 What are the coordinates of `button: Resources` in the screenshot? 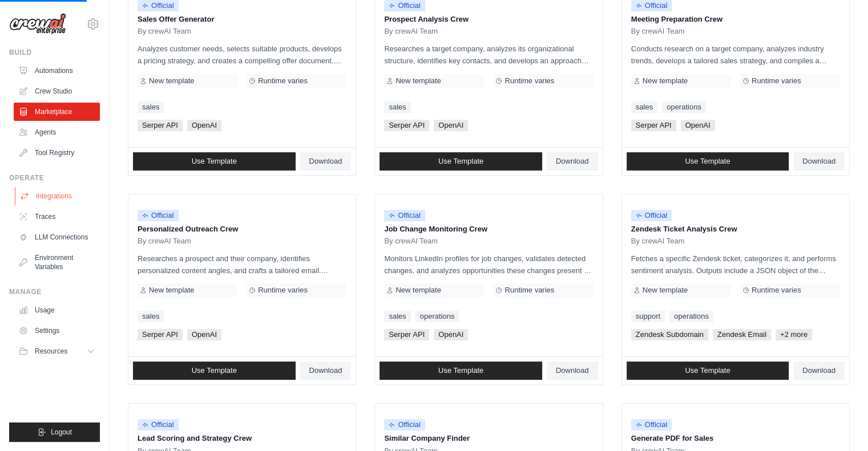 It's located at (56, 351).